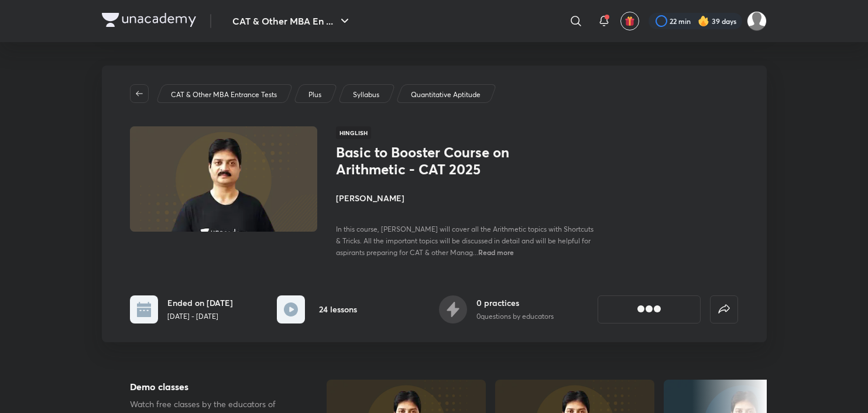  I want to click on h6: 24 lessons, so click(337, 309).